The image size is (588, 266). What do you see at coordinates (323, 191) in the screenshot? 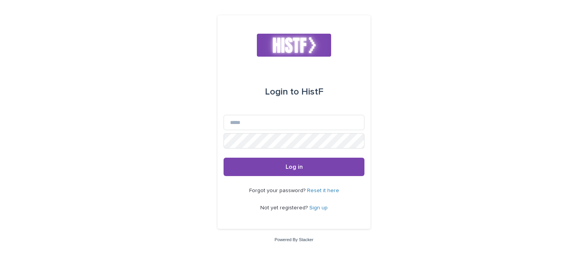
I see `a: Reset it here` at bounding box center [323, 191].